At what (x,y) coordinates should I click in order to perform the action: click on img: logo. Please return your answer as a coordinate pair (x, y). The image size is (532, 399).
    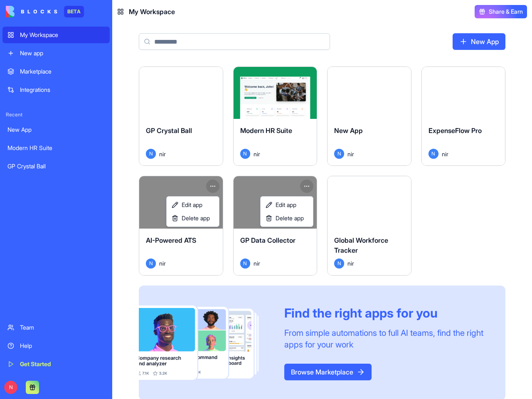
    Looking at the image, I should click on (31, 12).